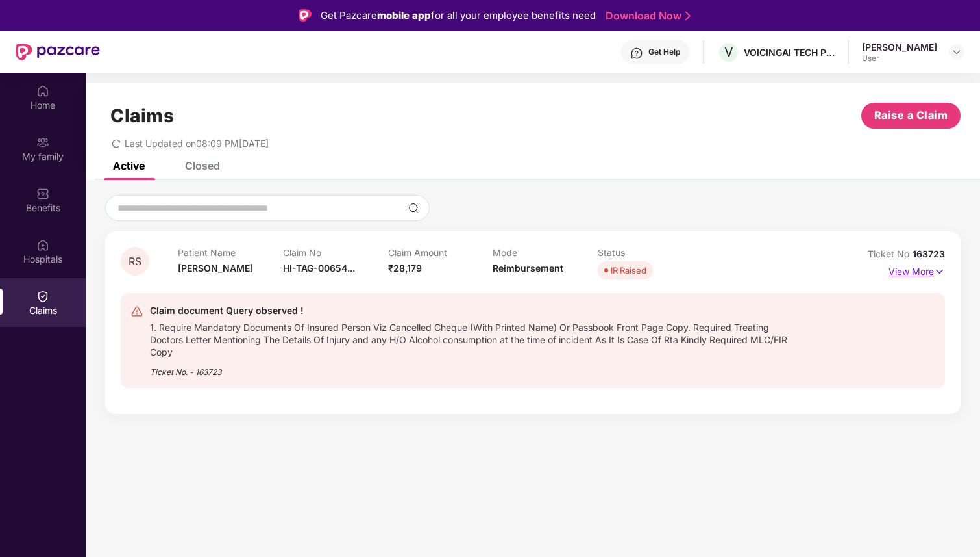 The height and width of the screenshot is (557, 980). What do you see at coordinates (957, 52) in the screenshot?
I see `img: svg+xml;base64,PHN2ZyBpZD0iRHJvcGRvd24tMzJ4MzIiIHhtbG5zPSJodHRwOi8vd3d3LnczLm9yZy8yMDAwL3N2ZyIgd2...` at bounding box center [957, 52].